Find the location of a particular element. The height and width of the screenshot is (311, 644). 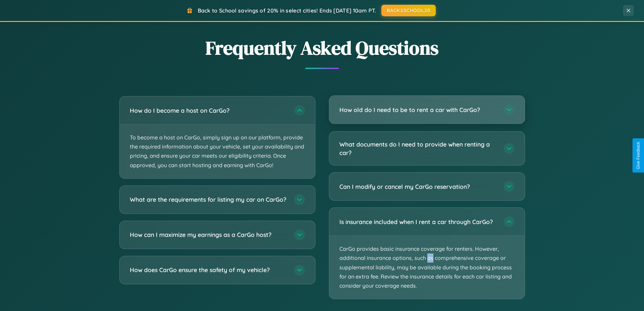

h3: Is insurance included when I rent a car through CarGo? is located at coordinates (418, 222).